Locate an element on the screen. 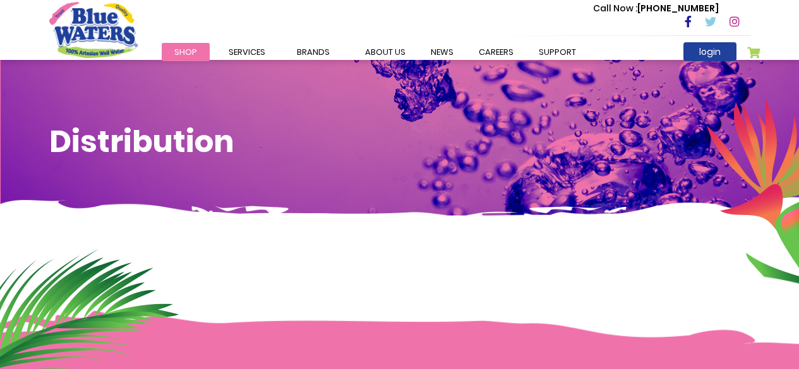  span: Call Now : is located at coordinates (615, 8).